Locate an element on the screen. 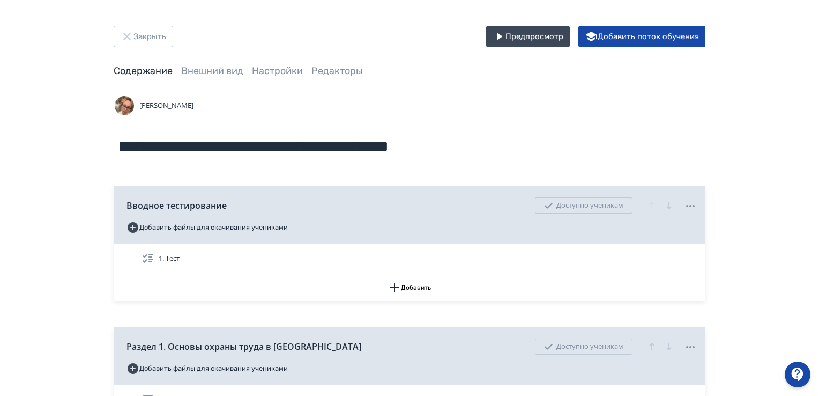 This screenshot has width=819, height=396. button: Предпросмотр is located at coordinates (528, 36).